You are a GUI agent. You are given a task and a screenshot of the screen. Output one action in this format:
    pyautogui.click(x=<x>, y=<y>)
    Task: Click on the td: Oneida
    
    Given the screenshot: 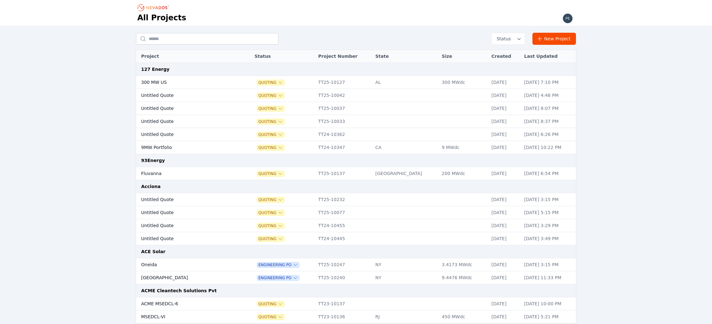 What is the action you would take?
    pyautogui.click(x=186, y=265)
    